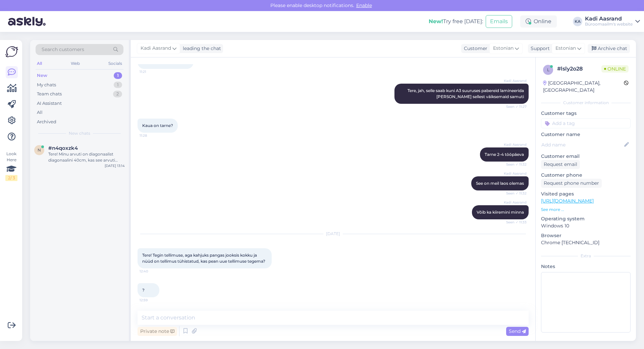 Image resolution: width=644 pixels, height=349 pixels. I want to click on div: Web, so click(75, 64).